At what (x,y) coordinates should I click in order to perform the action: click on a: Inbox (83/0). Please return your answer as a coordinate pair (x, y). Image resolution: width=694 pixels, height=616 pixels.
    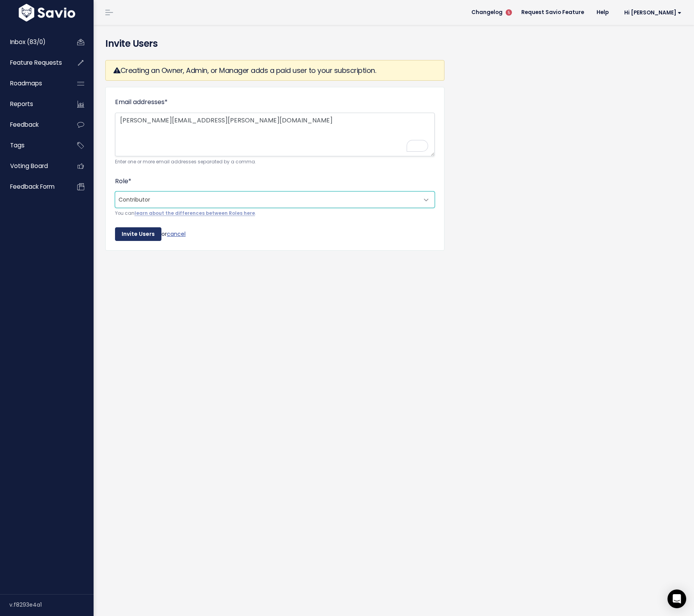
    Looking at the image, I should click on (33, 42).